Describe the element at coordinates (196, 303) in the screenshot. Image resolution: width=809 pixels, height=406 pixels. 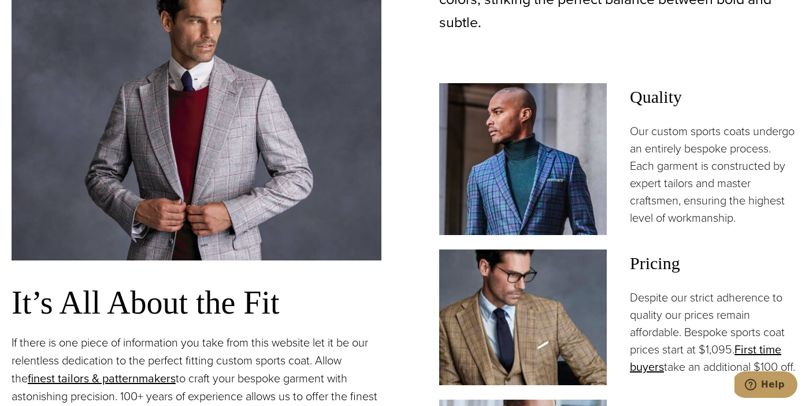
I see `h3: It’s All About the Fit` at that location.